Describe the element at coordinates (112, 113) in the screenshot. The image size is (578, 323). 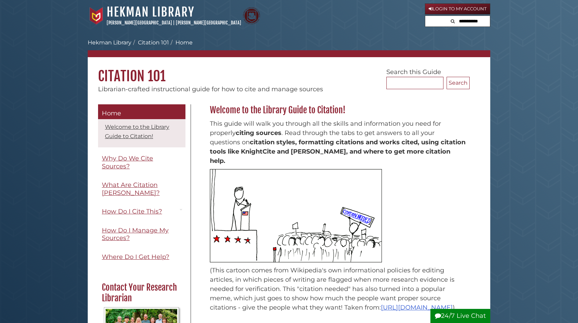
I see `span: Home` at that location.